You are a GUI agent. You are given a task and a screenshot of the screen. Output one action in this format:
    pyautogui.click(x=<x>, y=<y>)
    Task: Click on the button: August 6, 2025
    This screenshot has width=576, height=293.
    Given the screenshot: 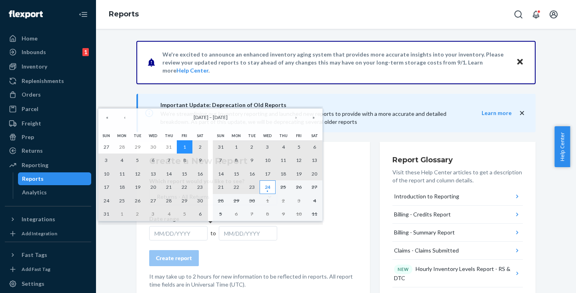 What is the action you would take?
    pyautogui.click(x=153, y=160)
    